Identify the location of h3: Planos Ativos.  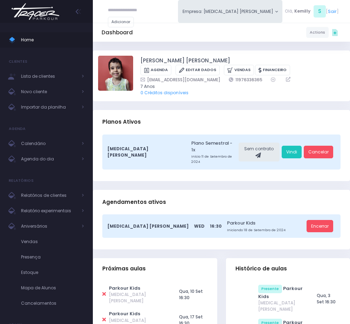
(122, 122).